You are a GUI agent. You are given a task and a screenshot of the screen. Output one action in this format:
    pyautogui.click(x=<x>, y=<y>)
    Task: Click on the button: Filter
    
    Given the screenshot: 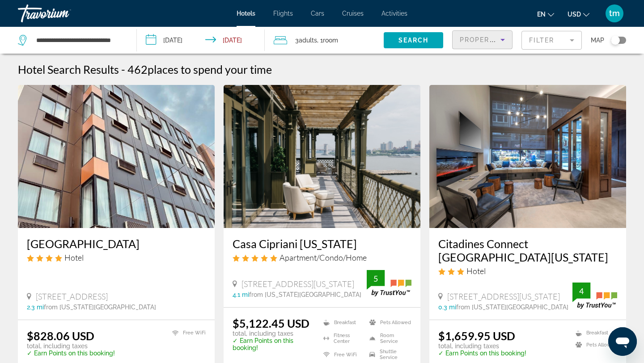 What is the action you would take?
    pyautogui.click(x=551, y=40)
    